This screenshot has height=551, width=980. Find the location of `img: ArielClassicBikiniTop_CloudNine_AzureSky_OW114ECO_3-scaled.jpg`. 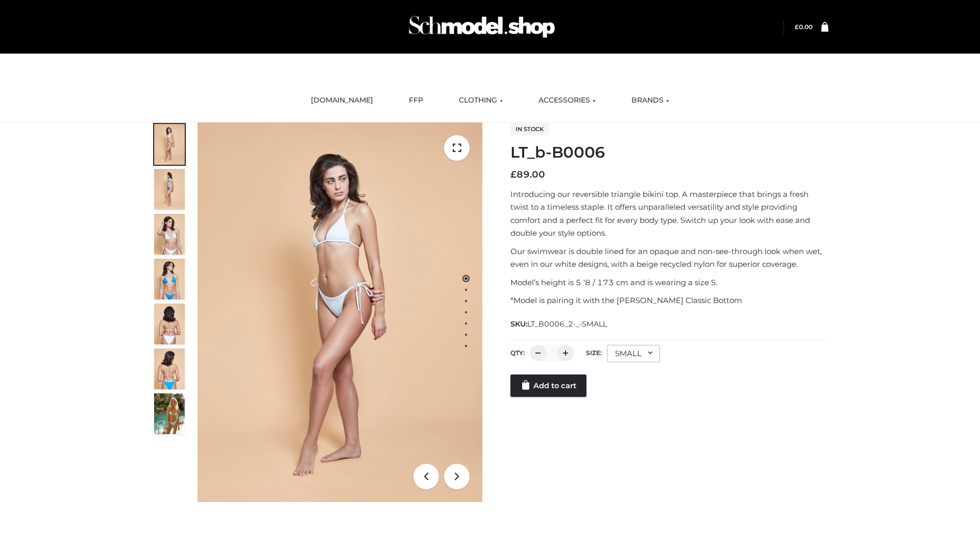

img: ArielClassicBikiniTop_CloudNine_AzureSky_OW114ECO_3-scaled.jpg is located at coordinates (169, 234).